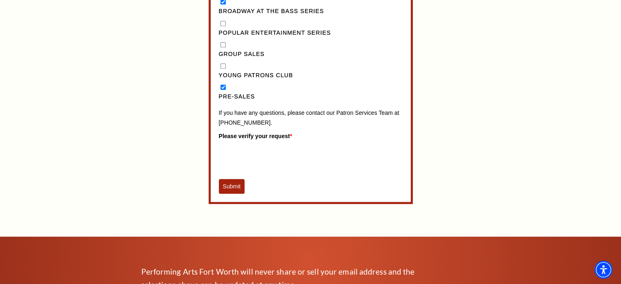  What do you see at coordinates (311, 136) in the screenshot?
I see `label: Please verify your request` at bounding box center [311, 136].